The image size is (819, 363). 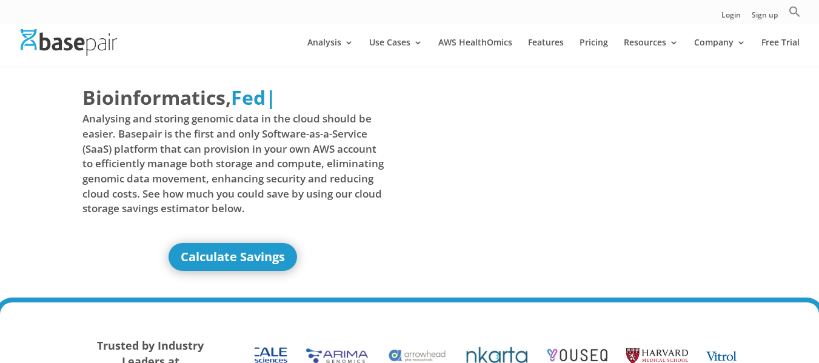 What do you see at coordinates (795, 12) in the screenshot?
I see `svg: Search` at bounding box center [795, 12].